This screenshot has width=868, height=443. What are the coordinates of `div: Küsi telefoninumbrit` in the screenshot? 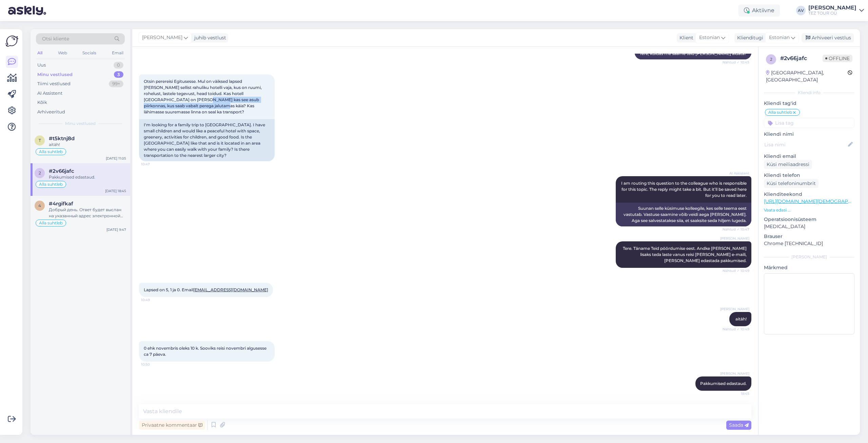 It's located at (791, 183).